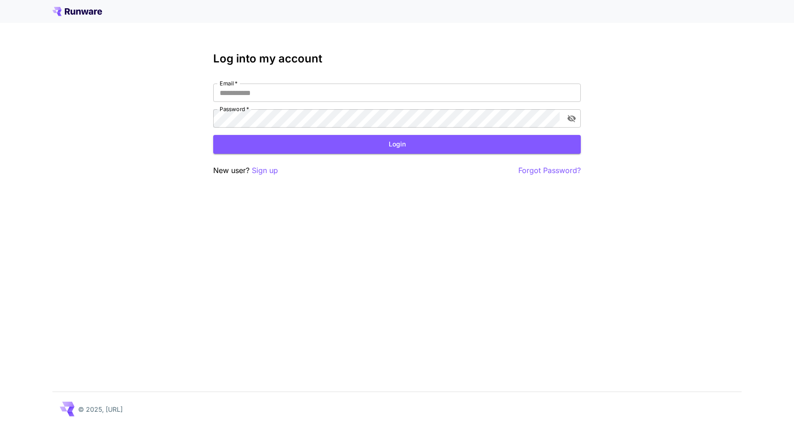  I want to click on p: New user?, so click(245, 170).